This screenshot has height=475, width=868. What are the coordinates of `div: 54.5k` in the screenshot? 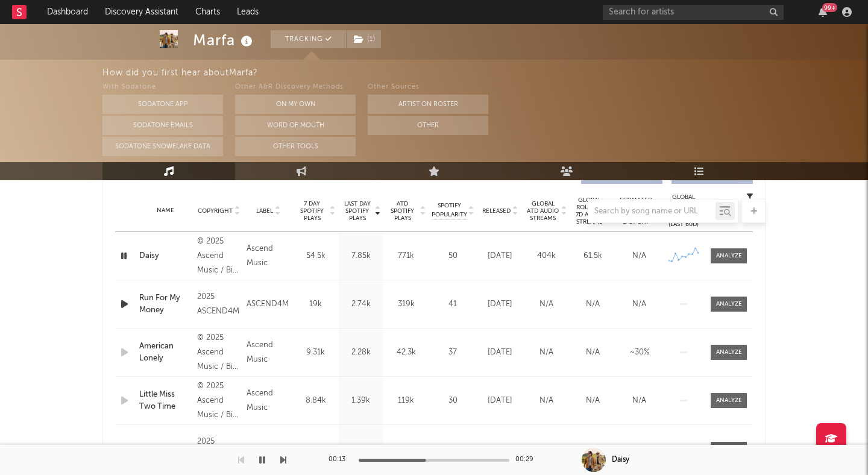 It's located at (315, 256).